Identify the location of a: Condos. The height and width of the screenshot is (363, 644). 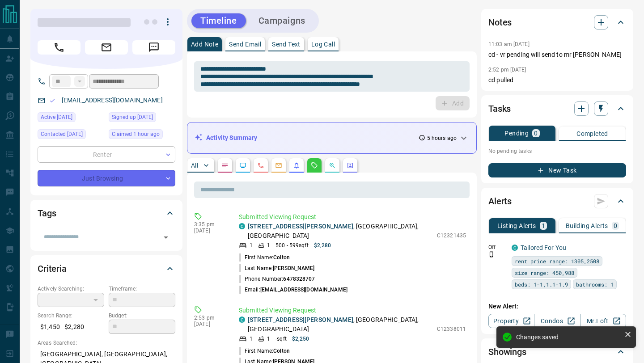
(557, 321).